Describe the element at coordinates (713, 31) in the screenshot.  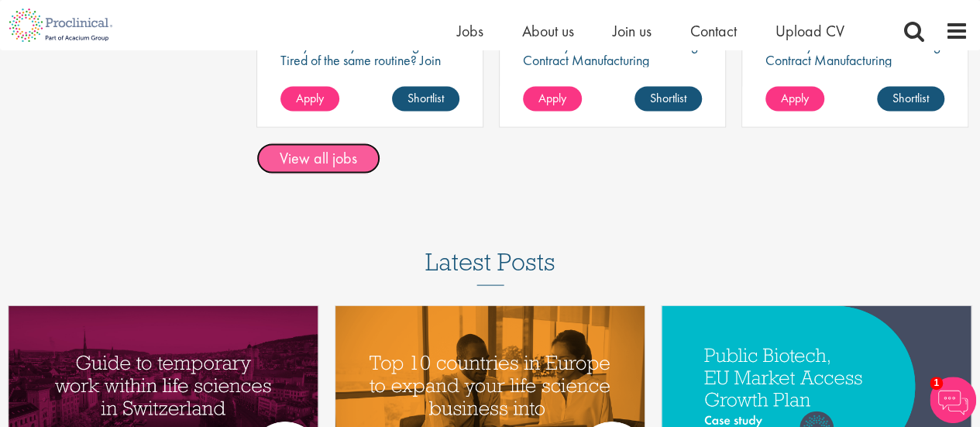
I see `a: Contact` at that location.